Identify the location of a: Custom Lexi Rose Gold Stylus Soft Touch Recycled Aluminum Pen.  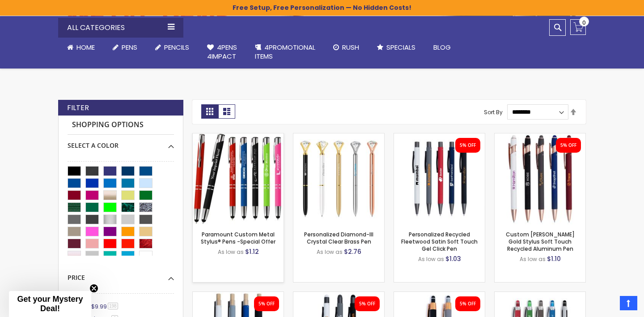
(540, 136).